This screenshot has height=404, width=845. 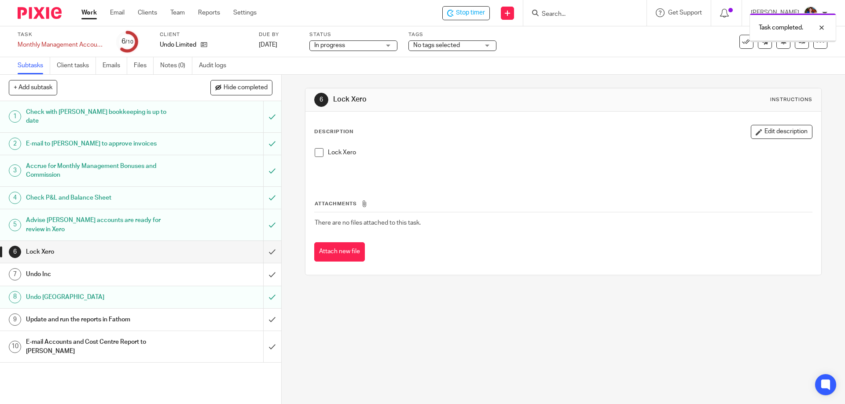 I want to click on h1: Check P&L and Balance Sheet, so click(x=102, y=198).